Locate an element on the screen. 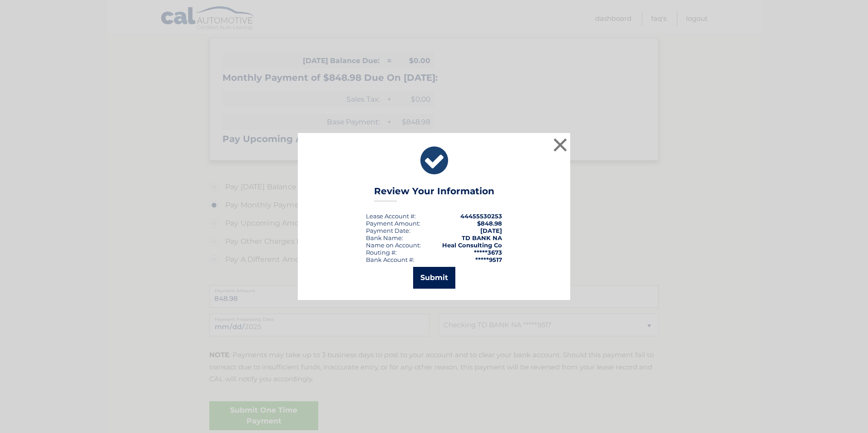 Image resolution: width=868 pixels, height=433 pixels. div: Payment Amount: is located at coordinates (393, 223).